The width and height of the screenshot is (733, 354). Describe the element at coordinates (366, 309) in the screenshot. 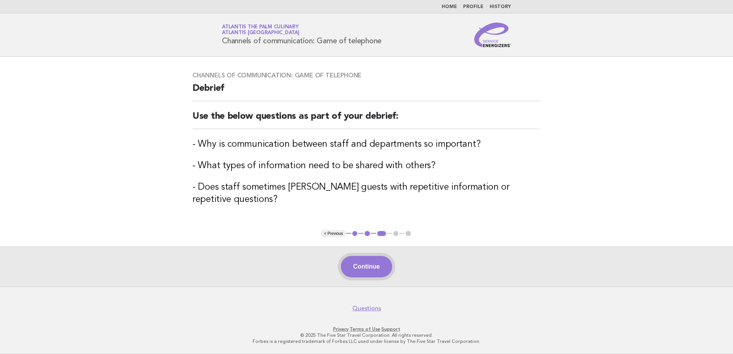

I see `a: Questions` at that location.